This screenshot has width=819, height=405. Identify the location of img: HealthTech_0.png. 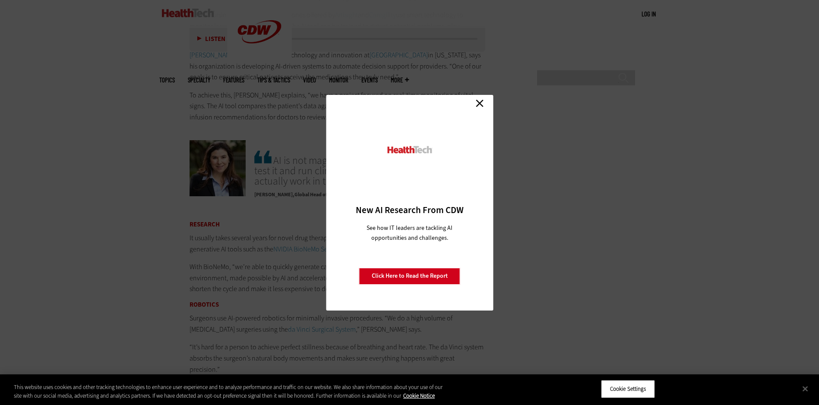
(409, 150).